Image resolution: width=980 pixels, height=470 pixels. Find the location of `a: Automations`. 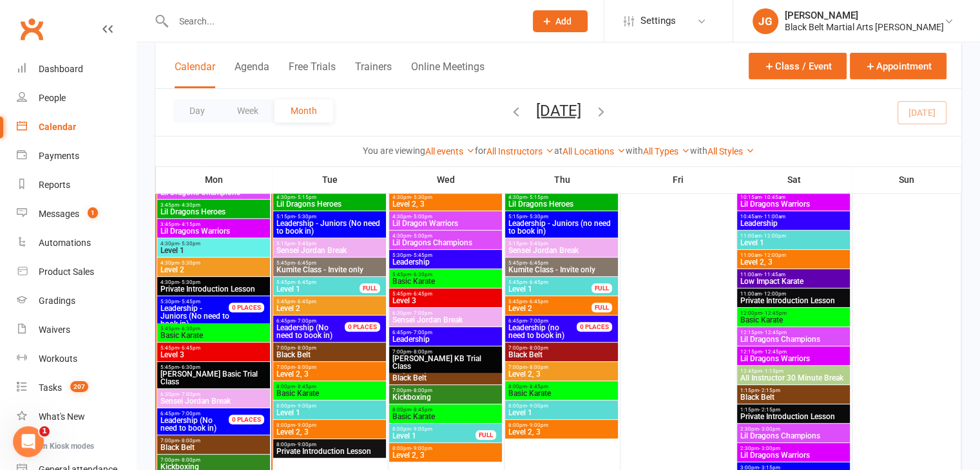

a: Automations is located at coordinates (76, 243).